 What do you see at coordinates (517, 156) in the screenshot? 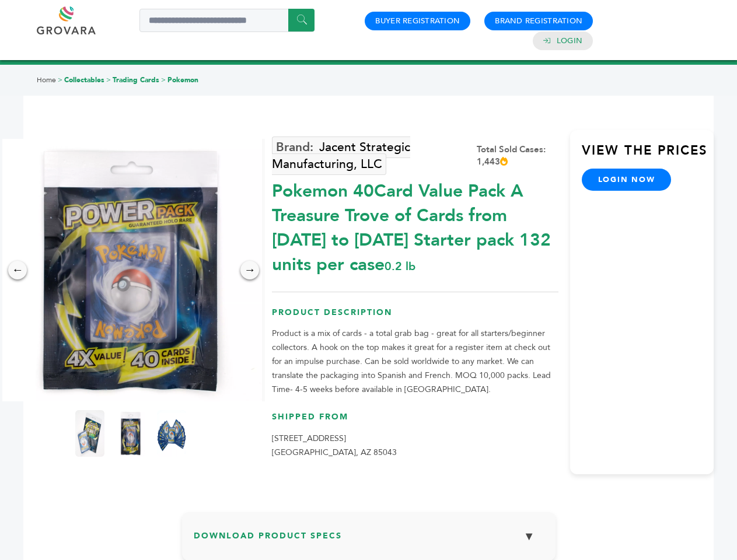
I see `div: Total Sold Cases: 1,443` at bounding box center [517, 156].